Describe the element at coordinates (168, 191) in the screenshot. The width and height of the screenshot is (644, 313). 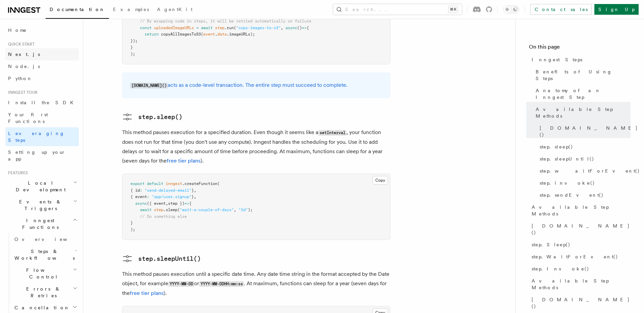
I see `span: "send-delayed-email"` at that location.